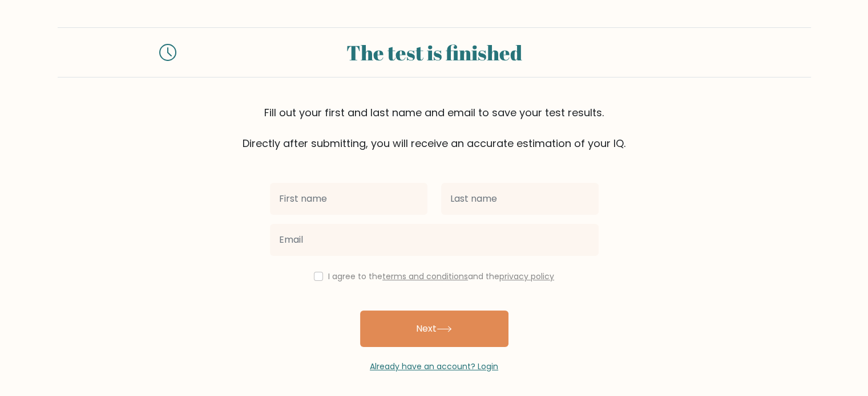 The width and height of the screenshot is (868, 396). What do you see at coordinates (441, 276) in the screenshot?
I see `label: I agree to the and the` at bounding box center [441, 276].